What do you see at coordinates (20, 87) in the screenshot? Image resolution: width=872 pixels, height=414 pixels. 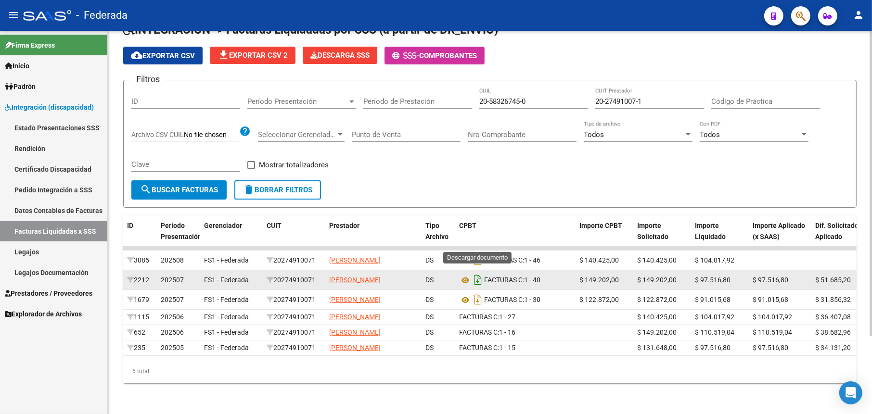 I see `span: Padrón` at bounding box center [20, 87].